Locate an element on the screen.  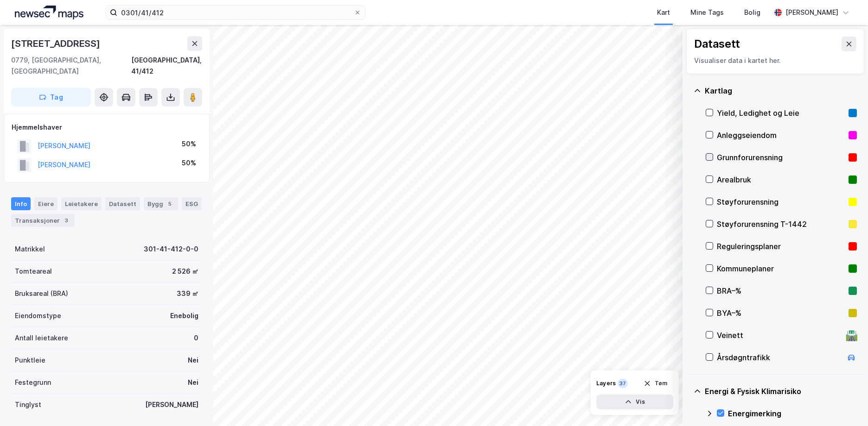
div: Tomteareal is located at coordinates (34, 271).